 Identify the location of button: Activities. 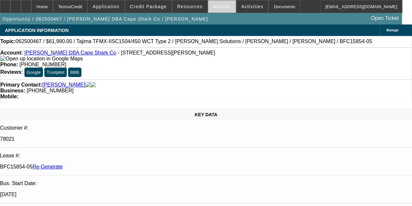
(252, 7).